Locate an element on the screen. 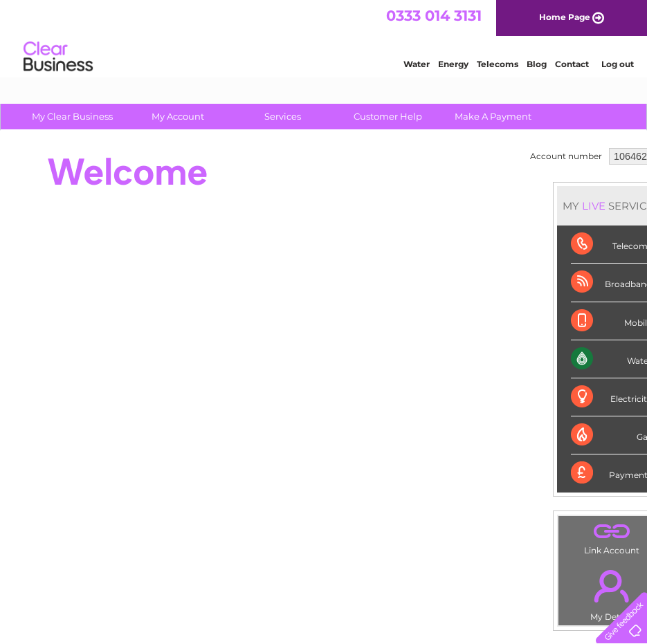 This screenshot has height=644, width=647. a: Energy is located at coordinates (454, 63).